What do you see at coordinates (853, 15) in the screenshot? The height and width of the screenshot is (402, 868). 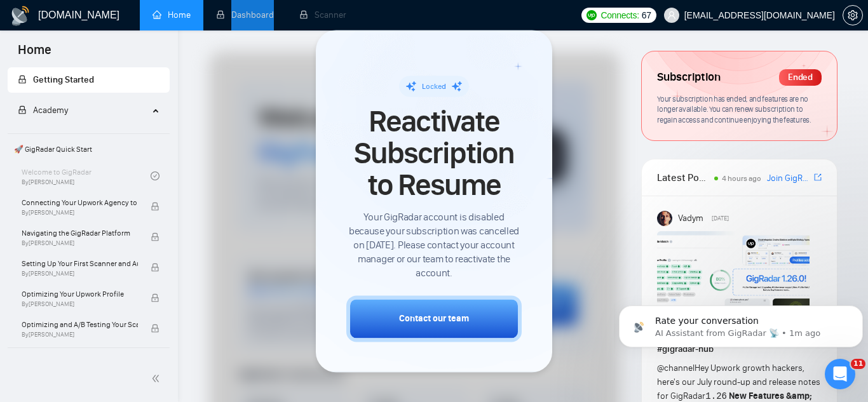 I see `a: setting` at bounding box center [853, 15].